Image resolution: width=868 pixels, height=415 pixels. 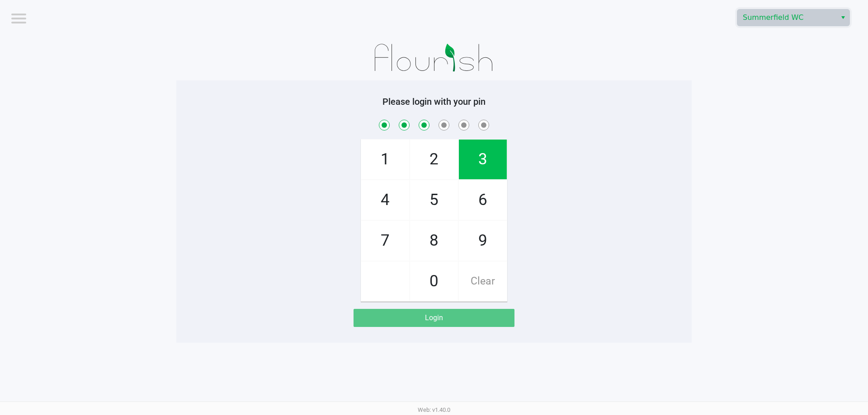 What do you see at coordinates (483, 159) in the screenshot?
I see `span: 3` at bounding box center [483, 159].